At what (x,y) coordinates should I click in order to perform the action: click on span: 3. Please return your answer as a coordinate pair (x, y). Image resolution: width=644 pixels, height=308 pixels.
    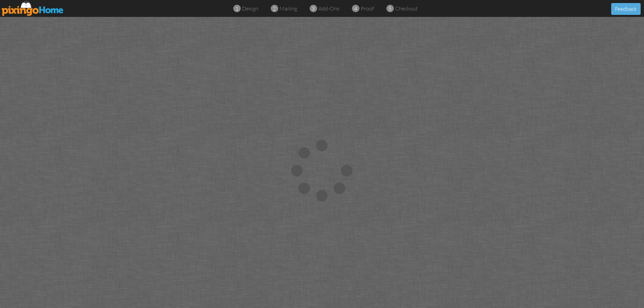
    Looking at the image, I should click on (313, 8).